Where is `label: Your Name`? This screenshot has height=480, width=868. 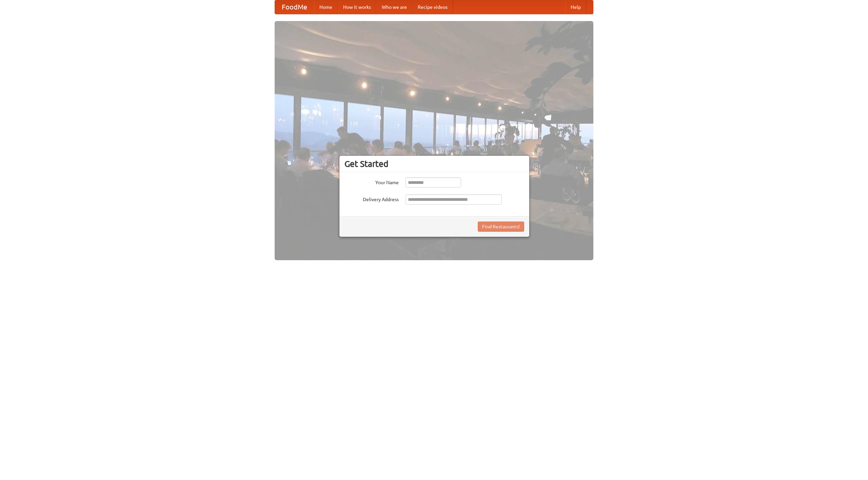 label: Your Name is located at coordinates (371, 181).